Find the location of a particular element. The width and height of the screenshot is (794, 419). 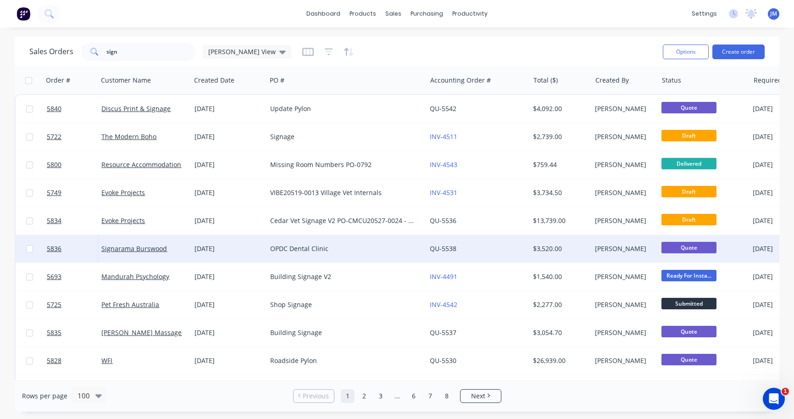

span: 5693 is located at coordinates (54, 277).